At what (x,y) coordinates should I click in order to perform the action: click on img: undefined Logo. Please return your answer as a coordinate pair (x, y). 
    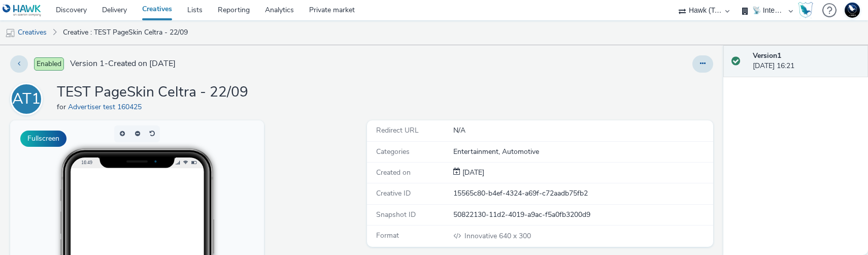
    Looking at the image, I should click on (22, 10).